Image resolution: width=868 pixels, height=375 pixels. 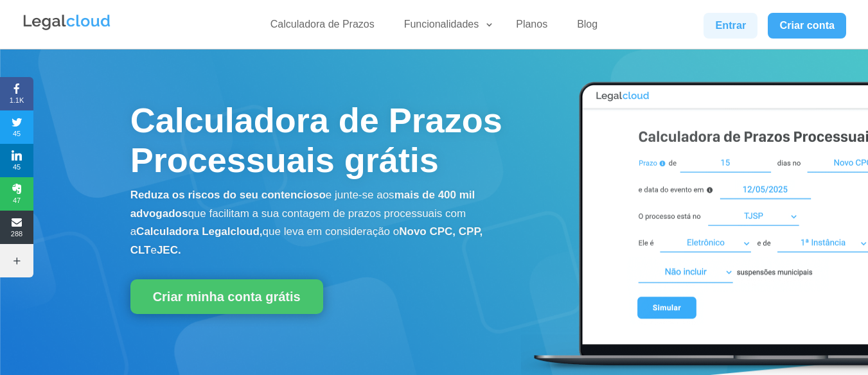 What do you see at coordinates (169, 250) in the screenshot?
I see `b: JEC.` at bounding box center [169, 250].